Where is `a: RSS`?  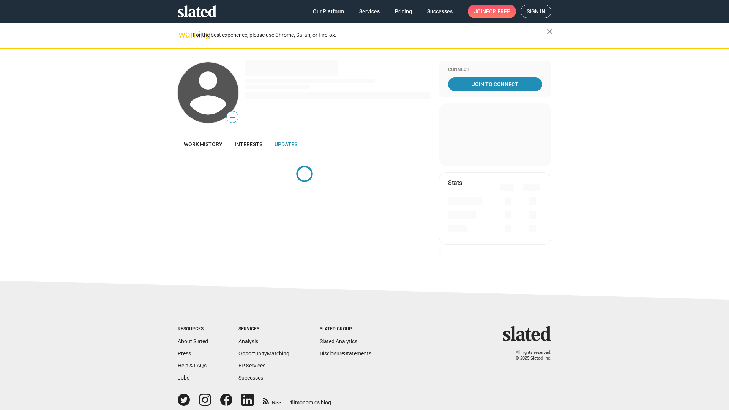 a: RSS is located at coordinates (272, 400).